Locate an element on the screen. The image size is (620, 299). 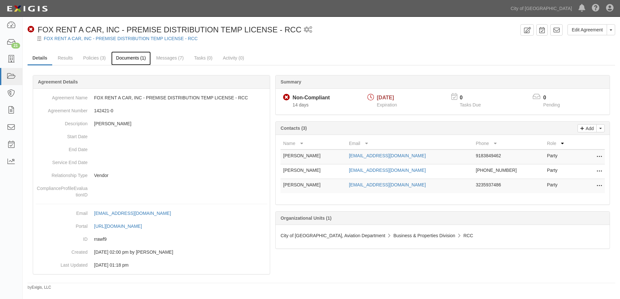
th: Email is located at coordinates (409, 144).